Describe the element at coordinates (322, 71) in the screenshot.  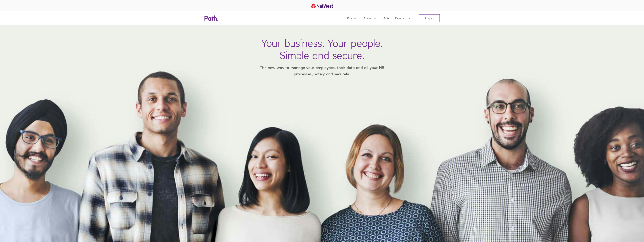
I see `p: The new way to manage your employees, their data and all your HR processes, safely and securely.` at that location.